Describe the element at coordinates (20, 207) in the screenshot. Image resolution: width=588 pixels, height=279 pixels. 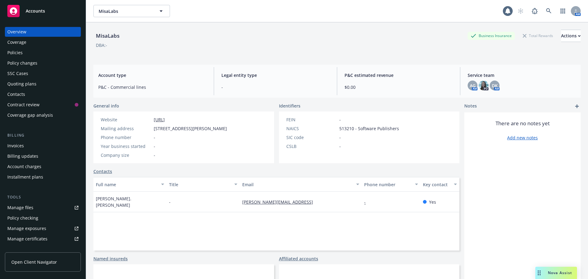
I see `div: Manage files` at that location.